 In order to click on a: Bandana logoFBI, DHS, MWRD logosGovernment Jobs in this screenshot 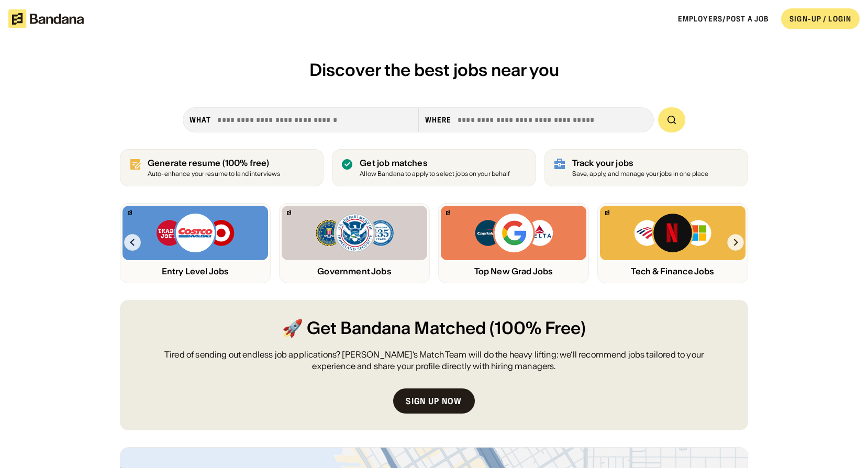, I will do `click(354, 243)`.